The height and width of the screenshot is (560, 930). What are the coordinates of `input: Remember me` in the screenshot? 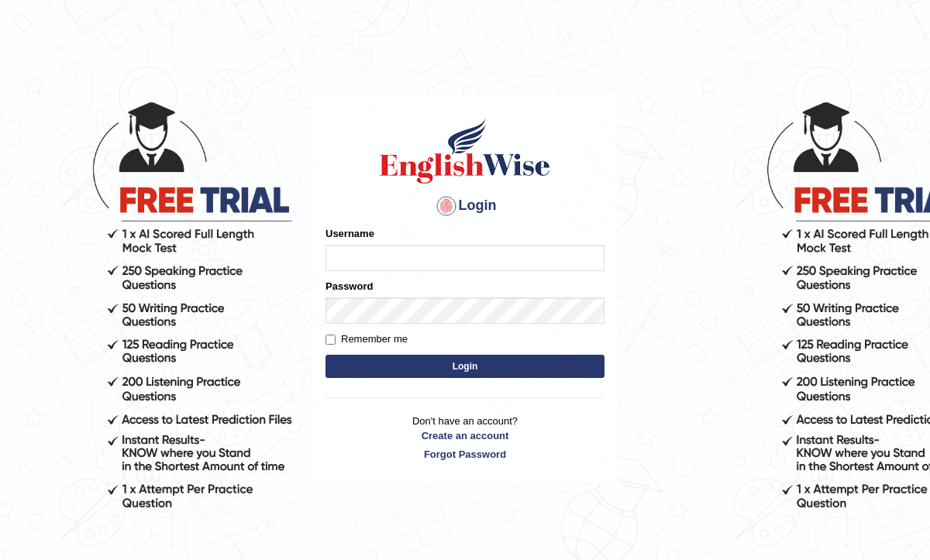 It's located at (330, 339).